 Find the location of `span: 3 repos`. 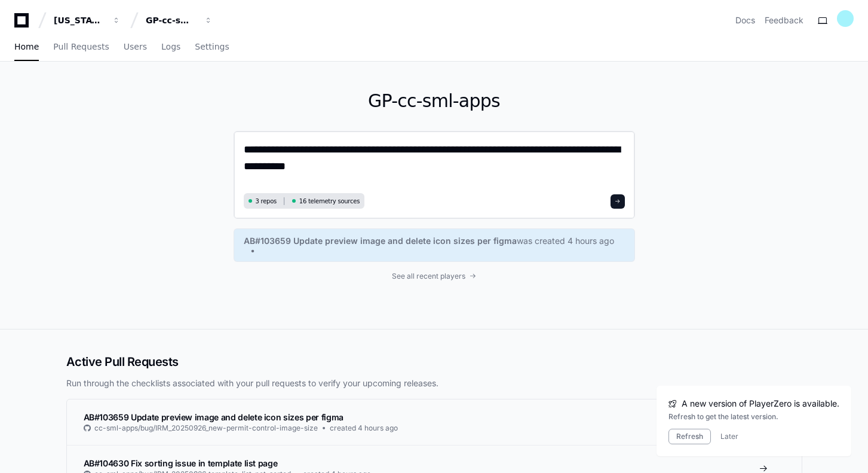

span: 3 repos is located at coordinates (266, 201).